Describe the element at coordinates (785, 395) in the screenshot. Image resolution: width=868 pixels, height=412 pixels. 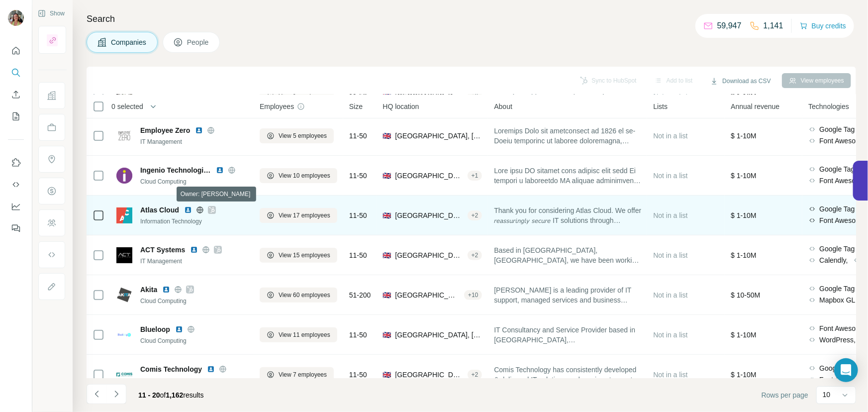
I see `span: Rows per page` at that location.